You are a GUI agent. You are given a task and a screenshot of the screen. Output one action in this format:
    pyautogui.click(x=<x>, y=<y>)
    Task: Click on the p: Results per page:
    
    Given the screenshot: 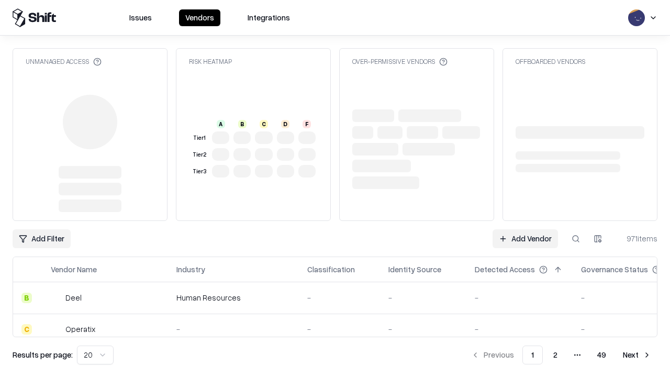 What is the action you would take?
    pyautogui.click(x=42, y=354)
    